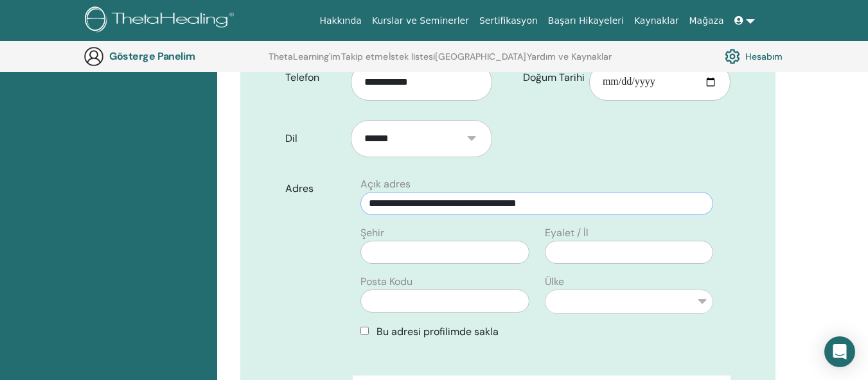  What do you see at coordinates (291, 138) in the screenshot?
I see `font: Dil` at bounding box center [291, 138].